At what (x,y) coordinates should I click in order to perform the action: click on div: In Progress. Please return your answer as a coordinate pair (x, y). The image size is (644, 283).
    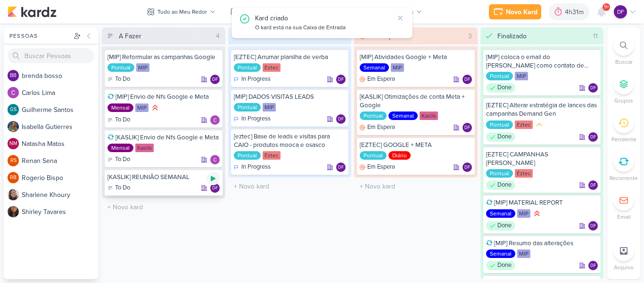
    Looking at the image, I should click on (252, 119).